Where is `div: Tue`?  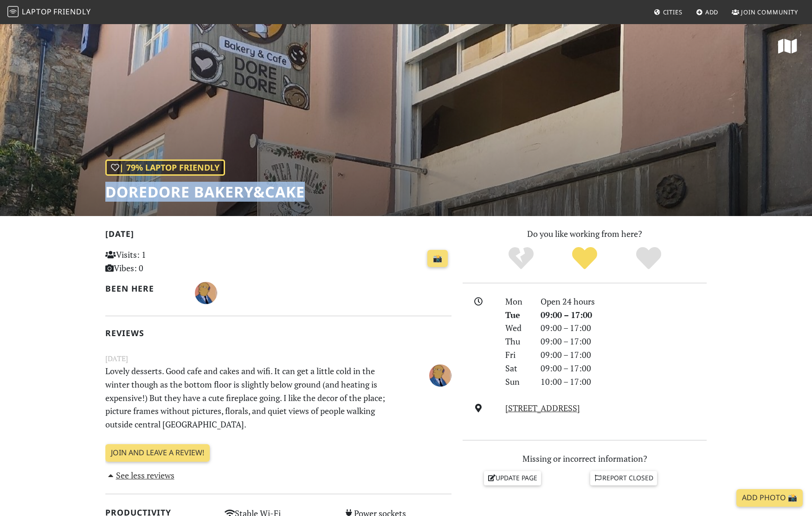
div: Tue is located at coordinates (517, 315).